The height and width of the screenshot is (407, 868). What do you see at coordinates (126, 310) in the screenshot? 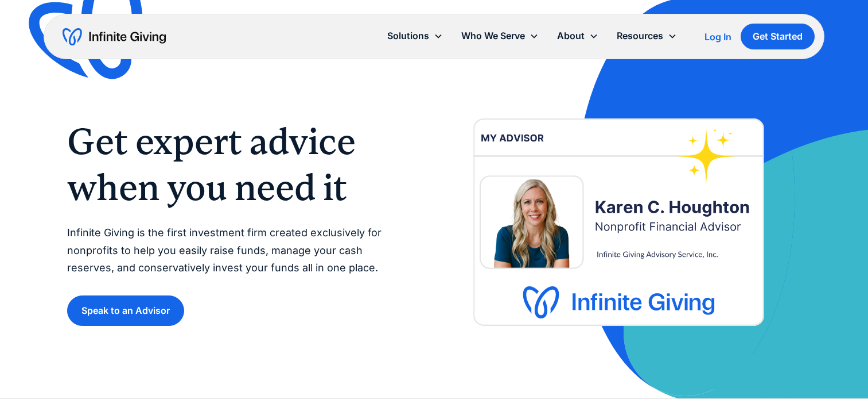
I see `a: Speak to an Advisor` at bounding box center [126, 310].